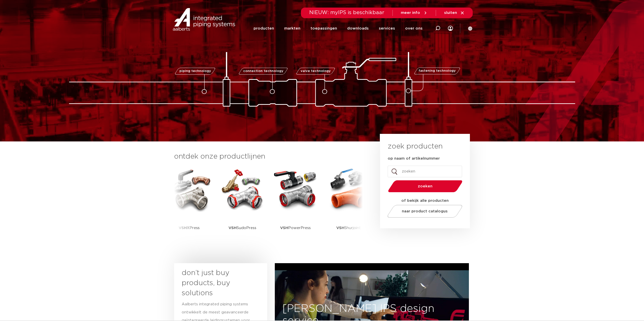 This screenshot has height=321, width=644. I want to click on a: VSHPowerPress, so click(296, 205).